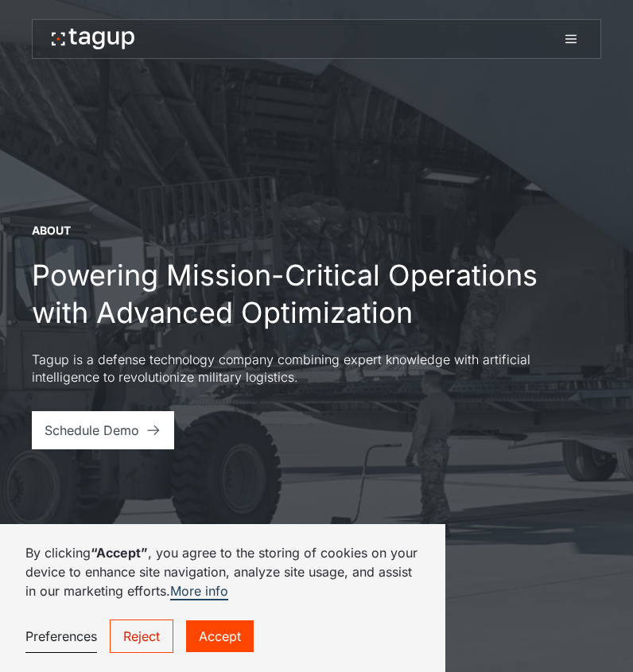 The height and width of the screenshot is (672, 633). I want to click on a: Accept, so click(219, 636).